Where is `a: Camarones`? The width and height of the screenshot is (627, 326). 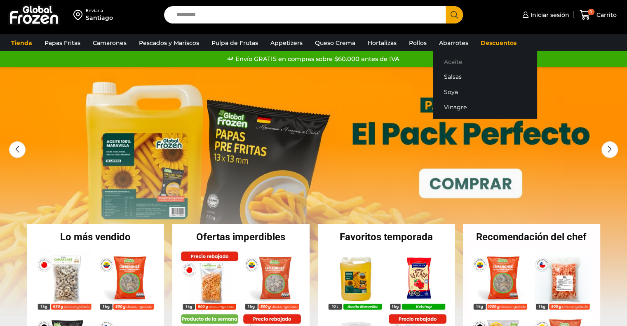
a: Camarones is located at coordinates (110, 43).